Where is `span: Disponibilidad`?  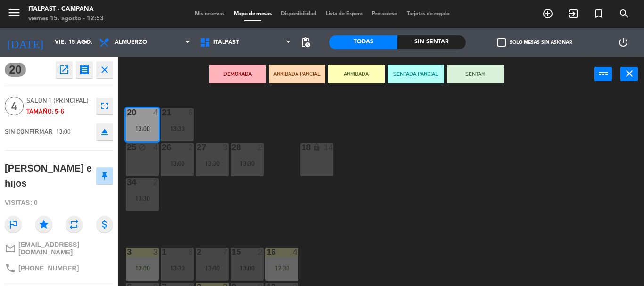
span: Disponibilidad is located at coordinates (298, 14).